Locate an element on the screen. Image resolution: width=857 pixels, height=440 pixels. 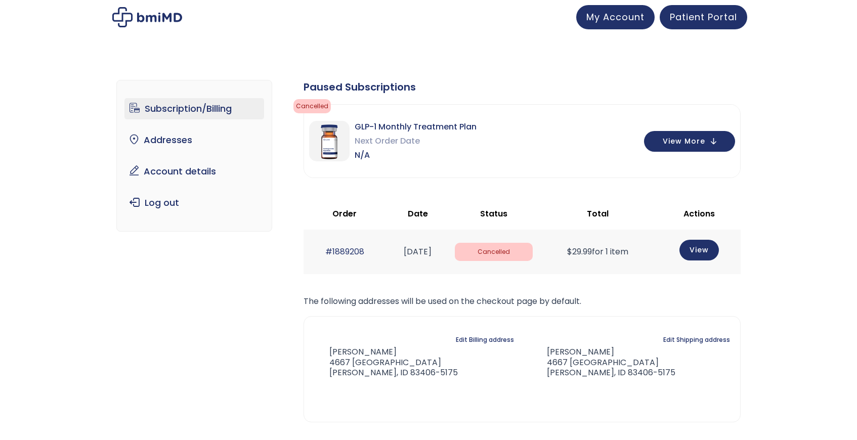
a: #1889208 is located at coordinates (345, 251).